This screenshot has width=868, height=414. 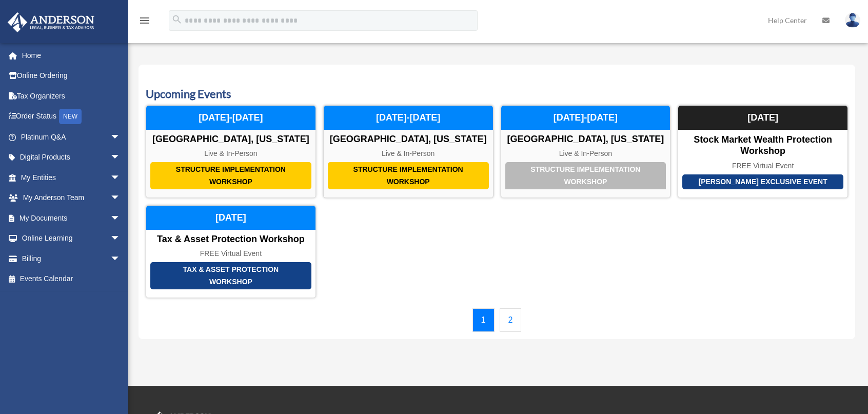 I want to click on a: Online Ordering, so click(x=71, y=76).